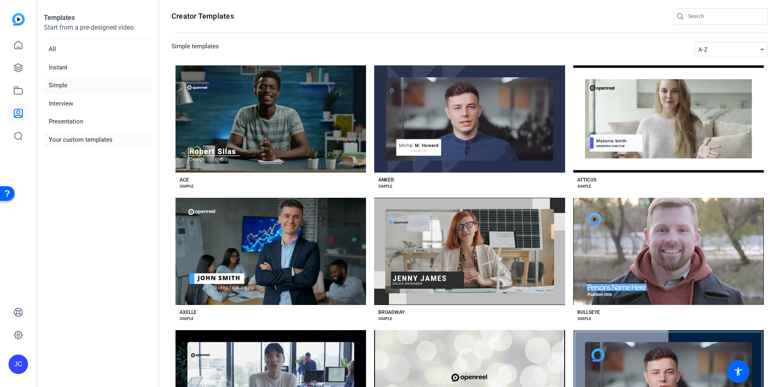 The image size is (780, 387). What do you see at coordinates (59, 17) in the screenshot?
I see `strong: Templates` at bounding box center [59, 17].